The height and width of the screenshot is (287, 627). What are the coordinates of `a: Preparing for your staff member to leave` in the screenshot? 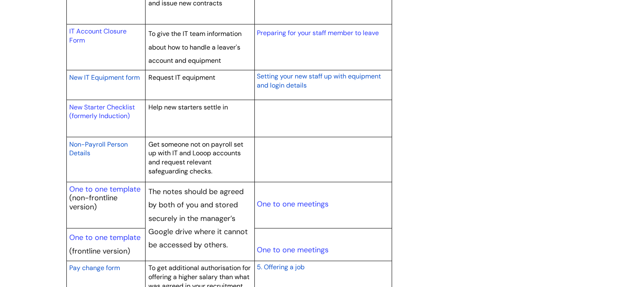 It's located at (318, 33).